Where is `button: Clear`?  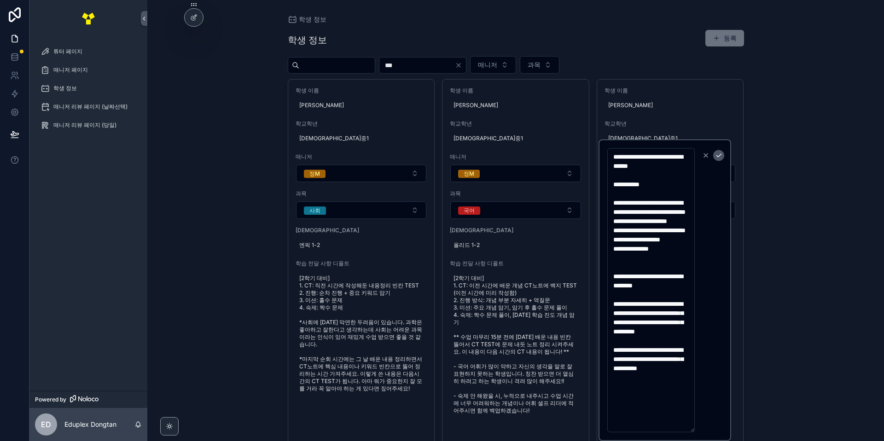 button: Clear is located at coordinates (460, 65).